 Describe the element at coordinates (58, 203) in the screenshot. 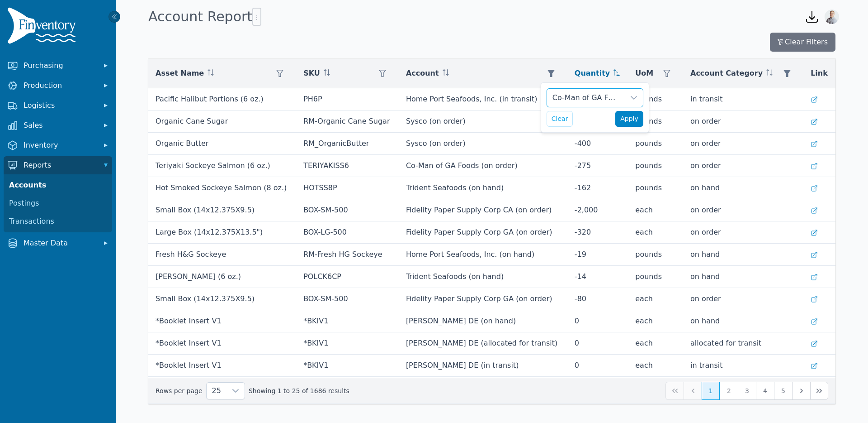

I see `a: Postings` at that location.